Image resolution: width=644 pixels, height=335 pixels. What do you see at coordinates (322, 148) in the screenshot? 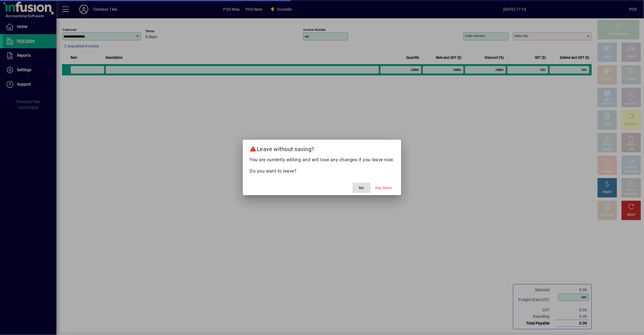
I see `h2: Leave without saving?` at bounding box center [322, 148].